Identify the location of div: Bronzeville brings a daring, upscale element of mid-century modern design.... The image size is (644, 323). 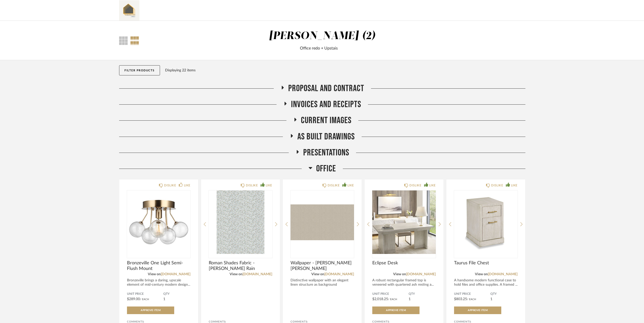
(158, 283).